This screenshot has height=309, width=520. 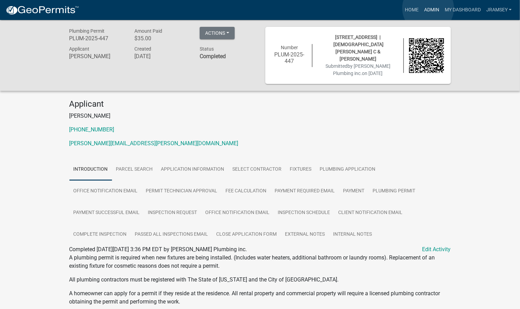 I want to click on strong: Completed, so click(x=213, y=56).